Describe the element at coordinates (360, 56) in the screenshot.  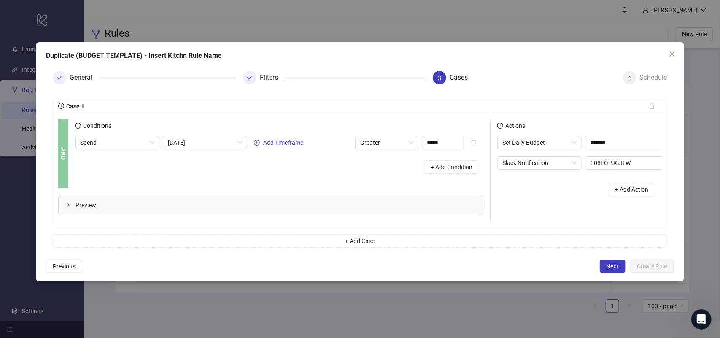
I see `div: Duplicate (BUDGET TEMPLATE) - Insert Kitchn Rule Name` at that location.